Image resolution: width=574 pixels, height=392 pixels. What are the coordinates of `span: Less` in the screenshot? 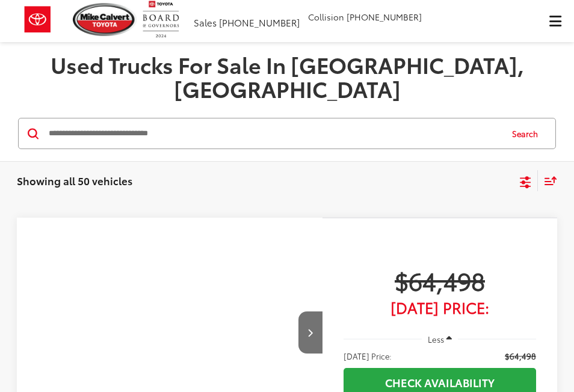 It's located at (436, 339).